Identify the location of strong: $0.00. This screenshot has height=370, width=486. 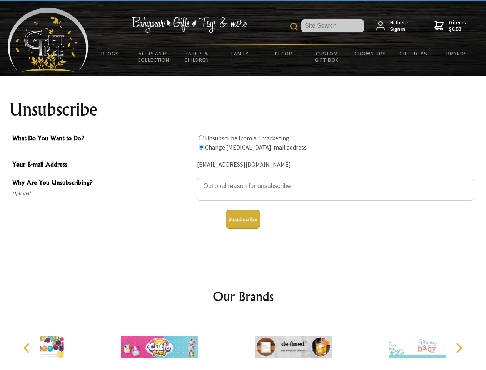
(458, 29).